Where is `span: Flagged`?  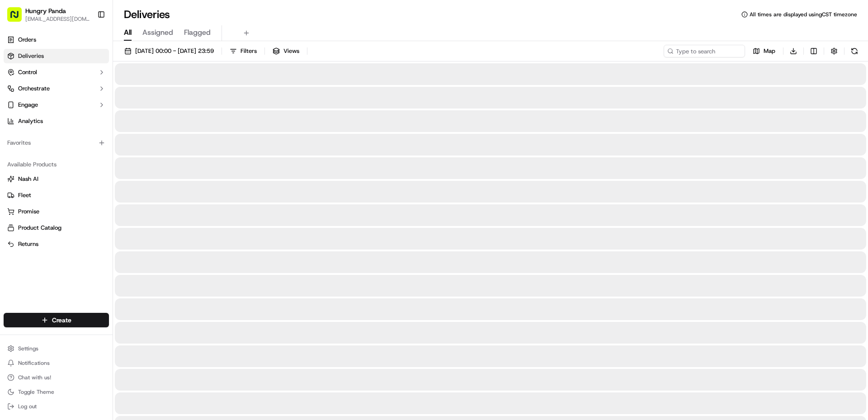 span: Flagged is located at coordinates (197, 33).